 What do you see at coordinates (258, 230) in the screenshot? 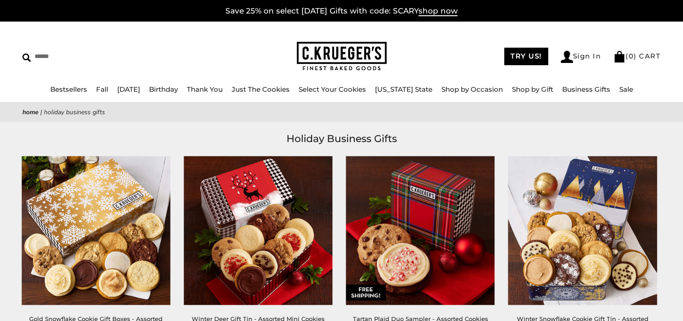
I see `a: Winter Deer Gift Tin - Assorted Mini Cookies` at bounding box center [258, 230].